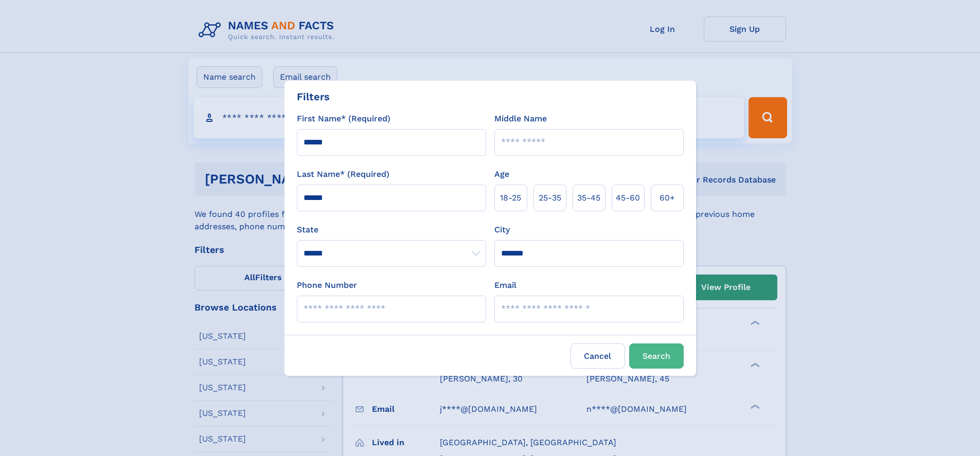  I want to click on span: 45‑60, so click(628, 198).